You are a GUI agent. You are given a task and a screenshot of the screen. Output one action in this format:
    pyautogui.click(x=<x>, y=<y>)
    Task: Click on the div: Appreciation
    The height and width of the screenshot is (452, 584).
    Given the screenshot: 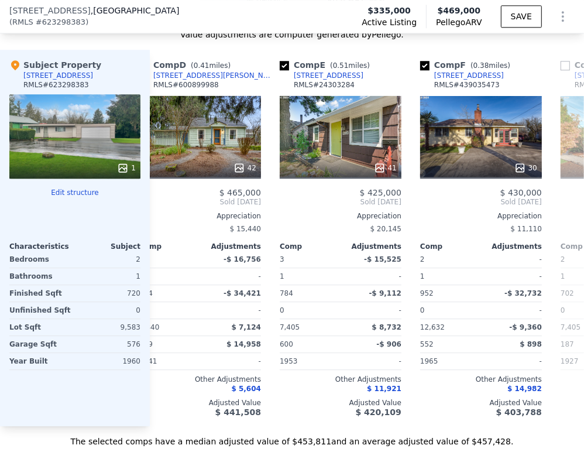 What is the action you would take?
    pyautogui.click(x=200, y=216)
    